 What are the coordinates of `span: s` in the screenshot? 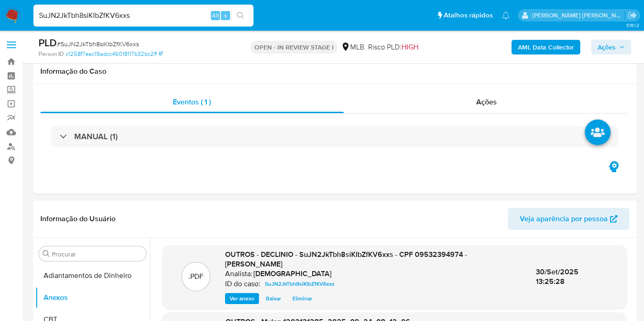 It's located at (225, 15).